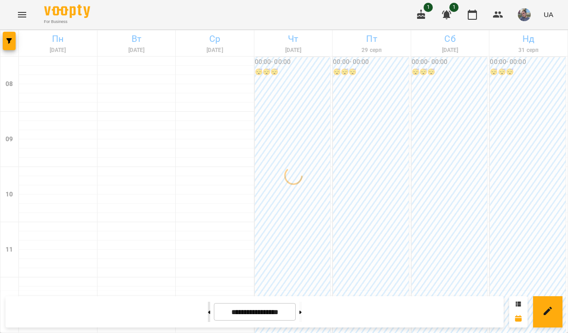 The height and width of the screenshot is (333, 568). What do you see at coordinates (137, 39) in the screenshot?
I see `h6: Вт` at bounding box center [137, 39].